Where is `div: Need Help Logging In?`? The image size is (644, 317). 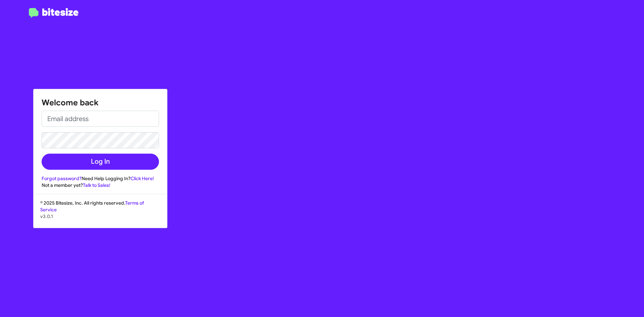 div: Need Help Logging In? is located at coordinates (100, 178).